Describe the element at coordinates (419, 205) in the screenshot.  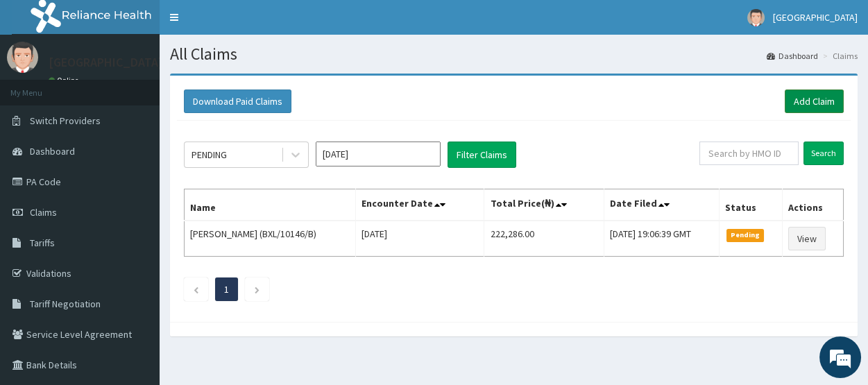
I see `th: Encounter Date` at that location.